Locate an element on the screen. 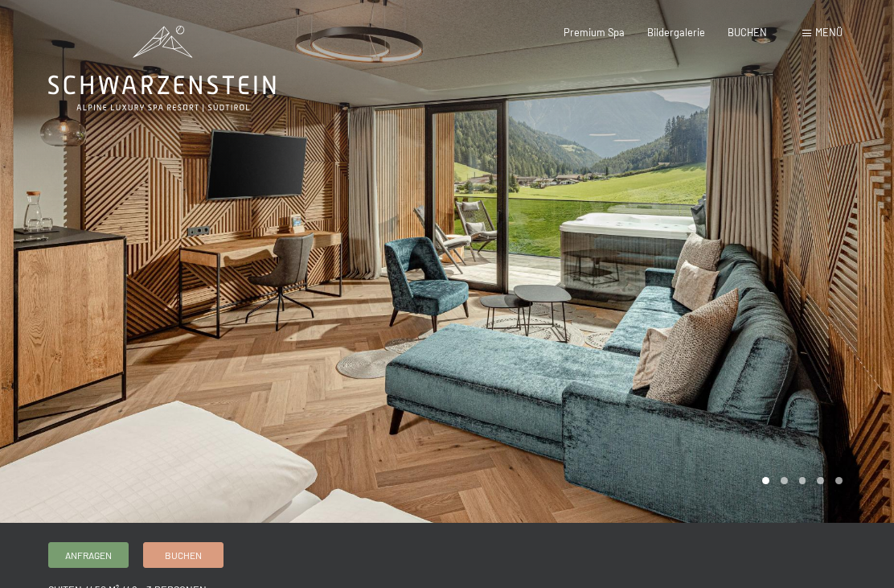 The height and width of the screenshot is (588, 894). span: Menü is located at coordinates (829, 32).